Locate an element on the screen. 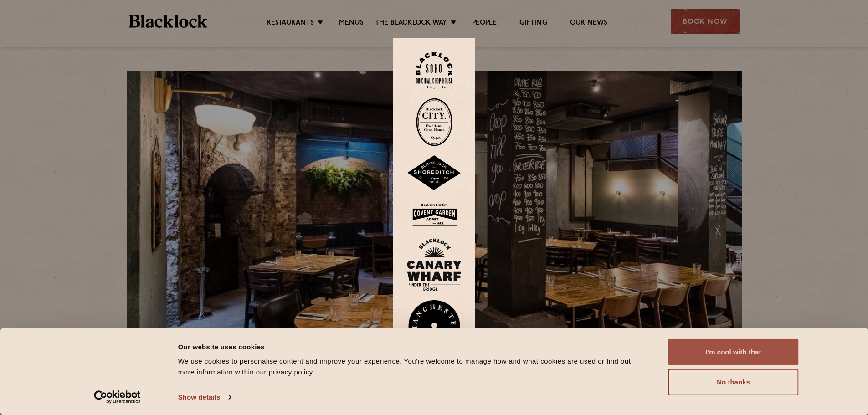 Image resolution: width=868 pixels, height=415 pixels. img: BL_CW_Logo_Website.svg is located at coordinates (434, 265).